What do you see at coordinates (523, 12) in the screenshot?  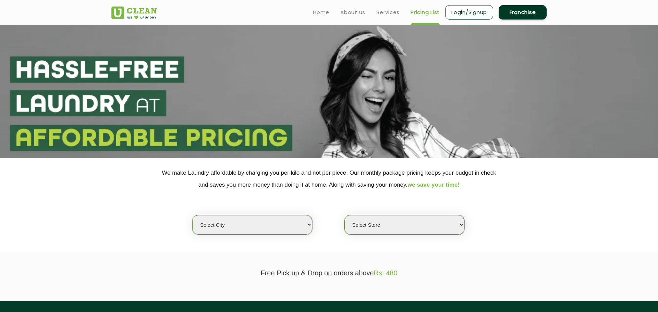 I see `a: Franchise` at bounding box center [523, 12].